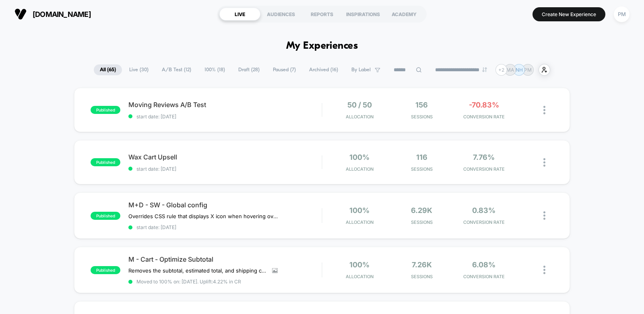 This screenshot has height=314, width=644. Describe the element at coordinates (197, 271) in the screenshot. I see `span: Removes the subtotal, estimated total, and shipping calculated at checkout line.` at that location.